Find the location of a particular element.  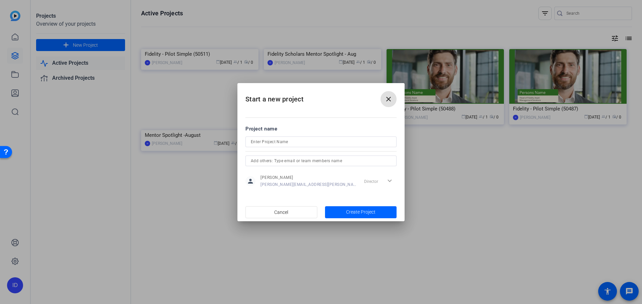

button: Create Project is located at coordinates (361, 213).